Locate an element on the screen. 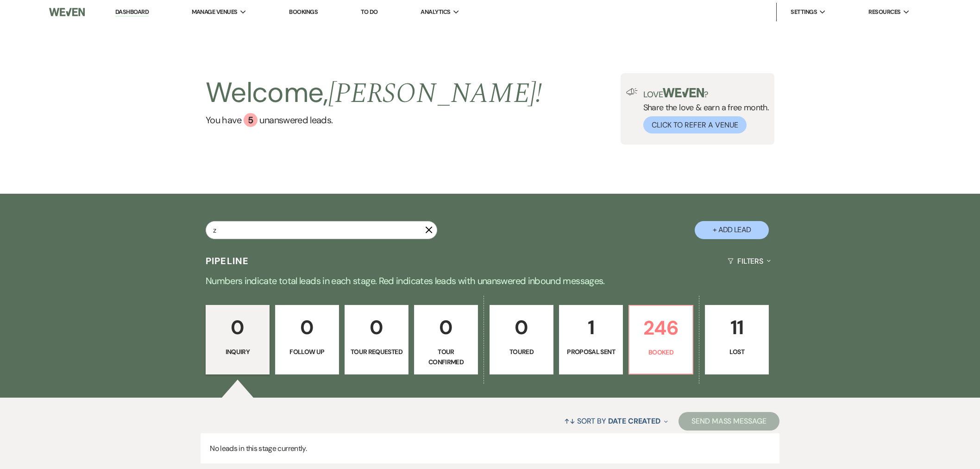 The image size is (980, 469). img: Weven Logo is located at coordinates (67, 12).